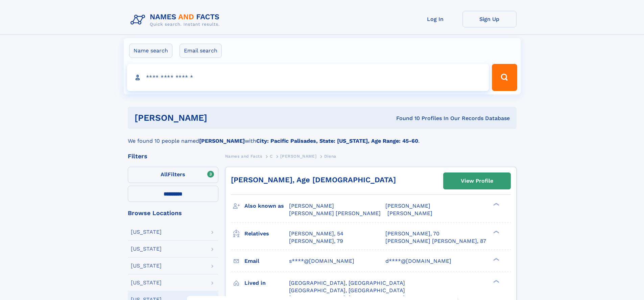  Describe the element at coordinates (177, 20) in the screenshot. I see `img: Logo Names and Facts` at that location.